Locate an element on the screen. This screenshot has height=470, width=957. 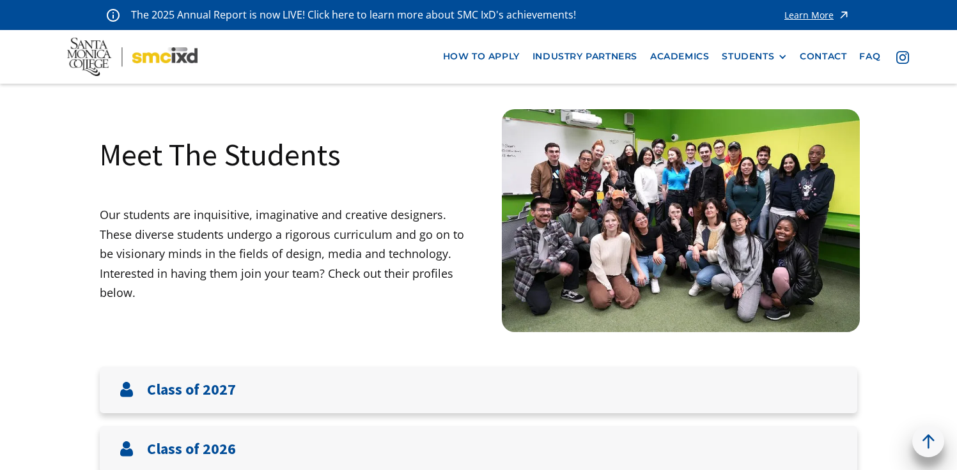
a: Academics is located at coordinates (679, 56).